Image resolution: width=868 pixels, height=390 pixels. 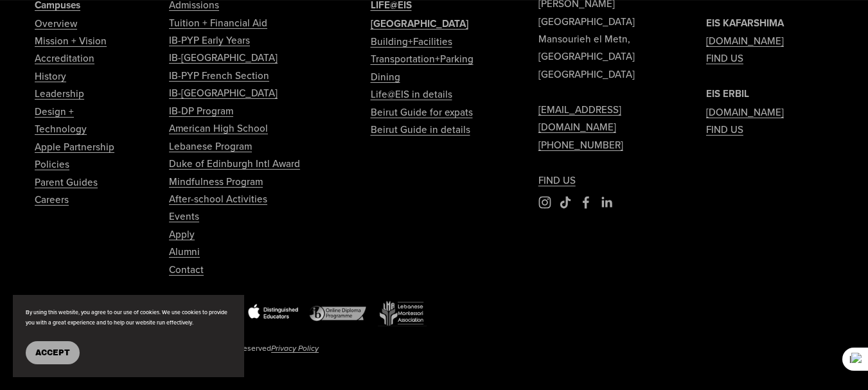 I want to click on section: Cookie banner, so click(x=128, y=336).